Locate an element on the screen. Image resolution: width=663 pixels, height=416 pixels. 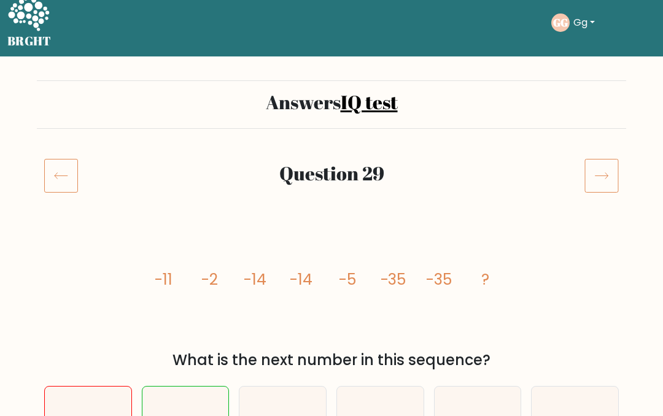
h2: Question 29 is located at coordinates (331, 173).